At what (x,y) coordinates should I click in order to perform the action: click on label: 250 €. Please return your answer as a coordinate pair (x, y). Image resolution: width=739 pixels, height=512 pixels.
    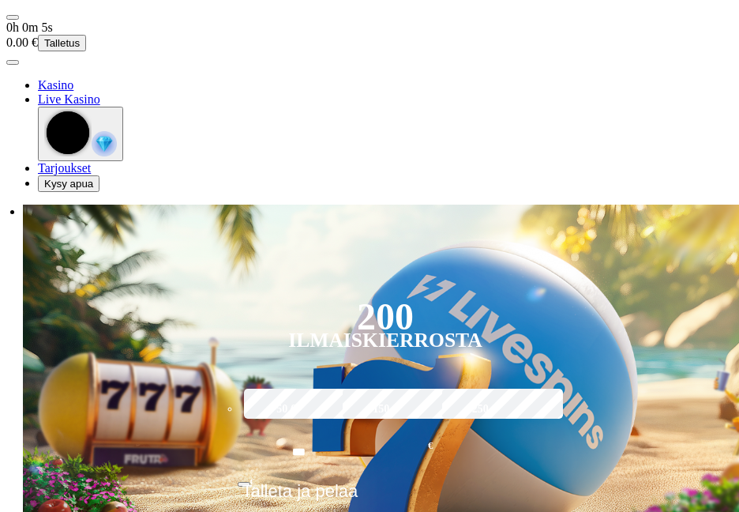
    Looking at the image, I should click on (485, 409).